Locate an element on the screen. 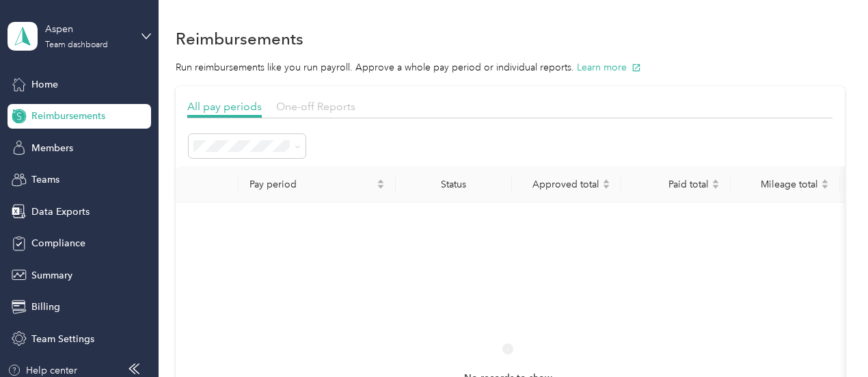 This screenshot has width=868, height=377. th: Pay period is located at coordinates (318, 184).